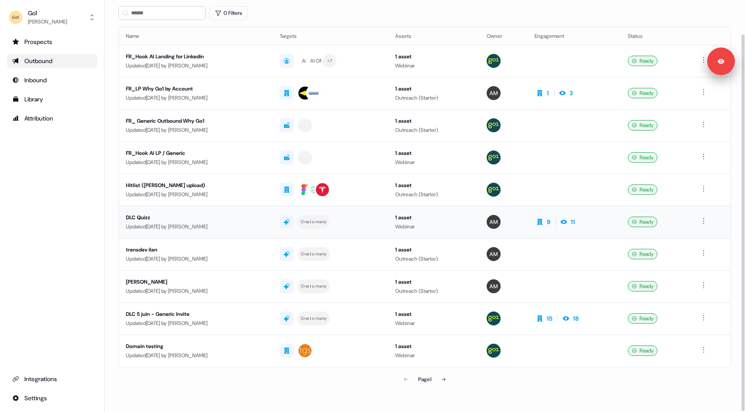 This screenshot has width=745, height=412. I want to click on div: Inbound, so click(52, 80).